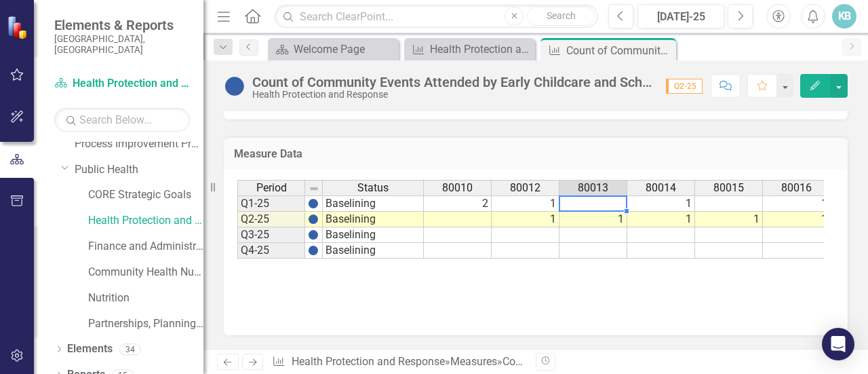  What do you see at coordinates (235, 86) in the screenshot?
I see `img: Baselining` at bounding box center [235, 86].